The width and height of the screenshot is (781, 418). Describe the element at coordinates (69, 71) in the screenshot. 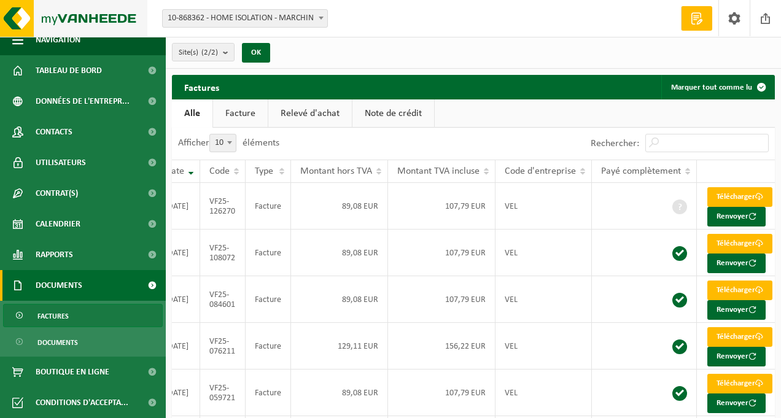

I see `span: Tableau de bord` at that location.